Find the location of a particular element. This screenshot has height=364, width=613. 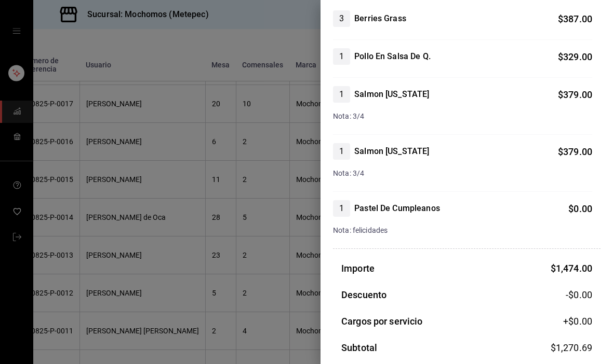

span: -$0.00 is located at coordinates (579, 295).